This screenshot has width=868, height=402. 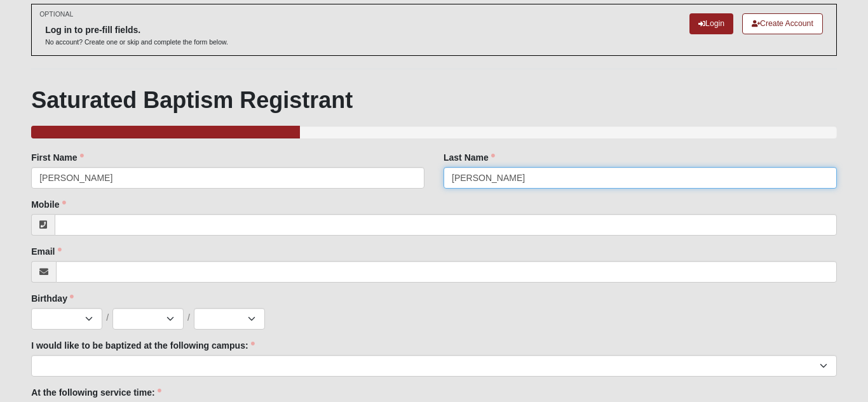 I want to click on label: Birthday, so click(x=52, y=298).